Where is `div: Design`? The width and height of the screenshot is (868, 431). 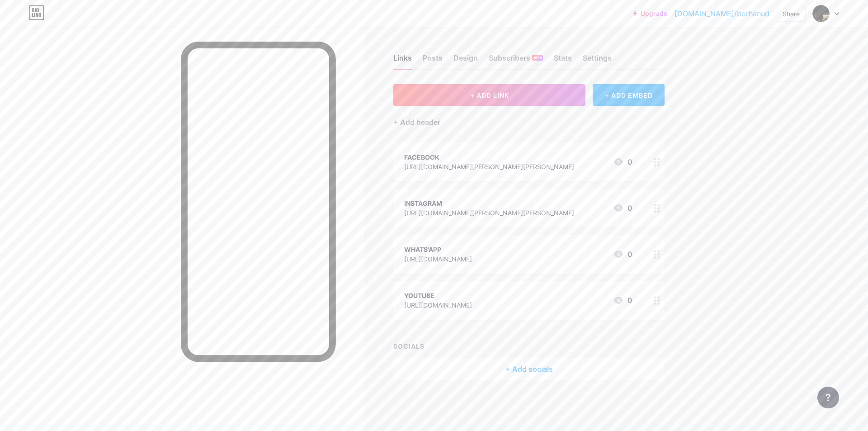
div: Design is located at coordinates (466, 61).